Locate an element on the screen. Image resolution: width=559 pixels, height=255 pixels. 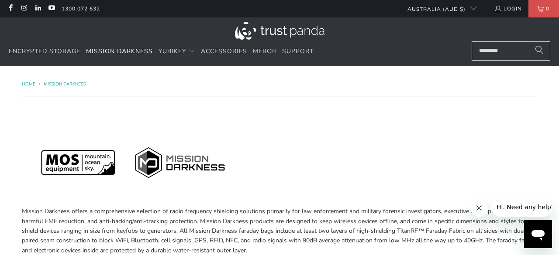
span: Hi. Need any help? is located at coordinates (34, 10).